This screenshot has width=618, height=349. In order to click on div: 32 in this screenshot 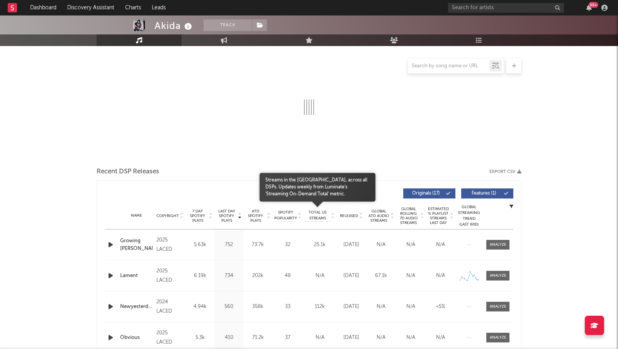, I will do `click(288, 245)`.